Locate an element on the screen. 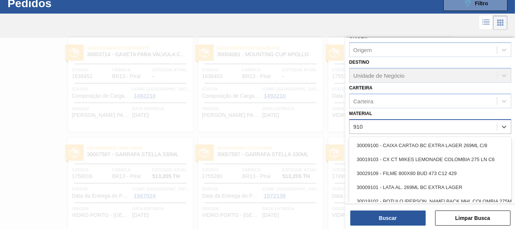 The image size is (515, 229). label: Destino is located at coordinates (359, 62).